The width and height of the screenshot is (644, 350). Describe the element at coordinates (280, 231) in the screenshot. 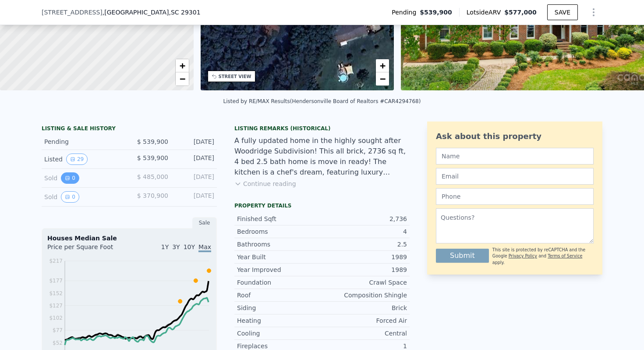

I see `div: Bedrooms` at that location.